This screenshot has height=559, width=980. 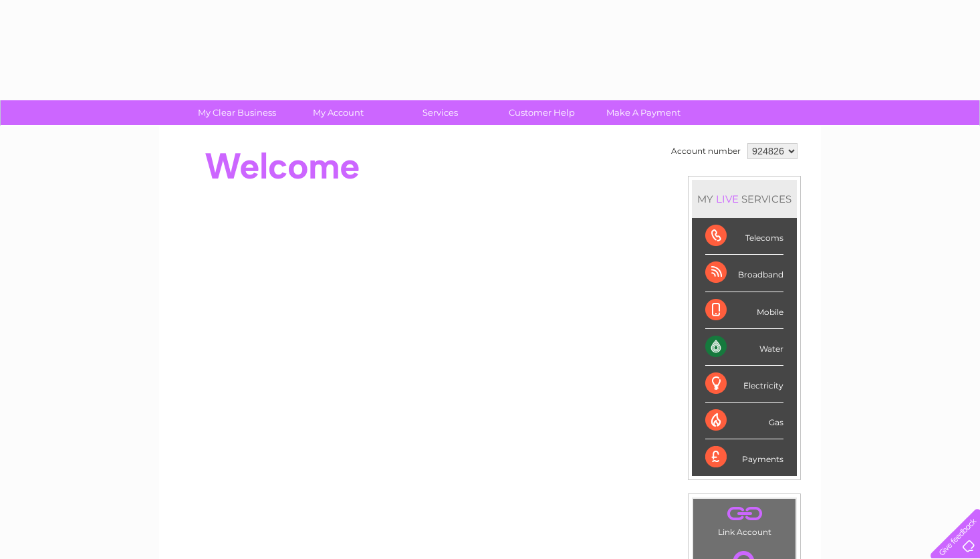 What do you see at coordinates (745, 236) in the screenshot?
I see `div: Telecoms` at bounding box center [745, 236].